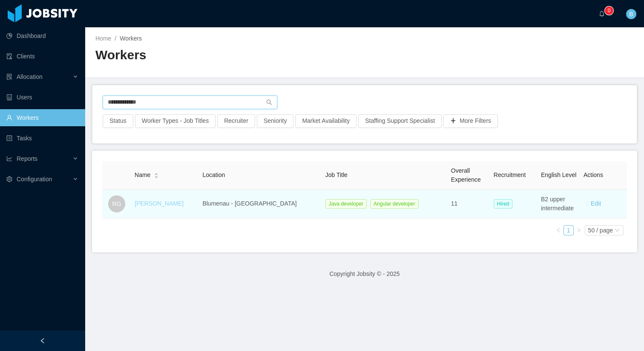 This screenshot has height=351, width=644. Describe the element at coordinates (10, 159) in the screenshot. I see `i: icon: line-chart` at that location.